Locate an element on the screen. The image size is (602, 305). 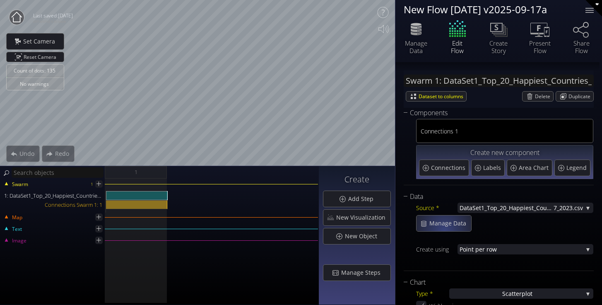
div: Present Flow is located at coordinates (540, 47).